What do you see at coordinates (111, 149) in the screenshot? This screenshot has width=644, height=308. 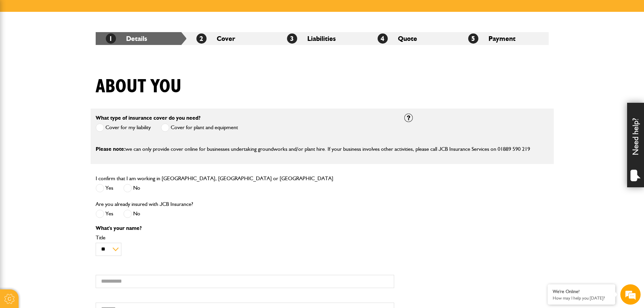 I see `span: Please note:` at bounding box center [111, 149].